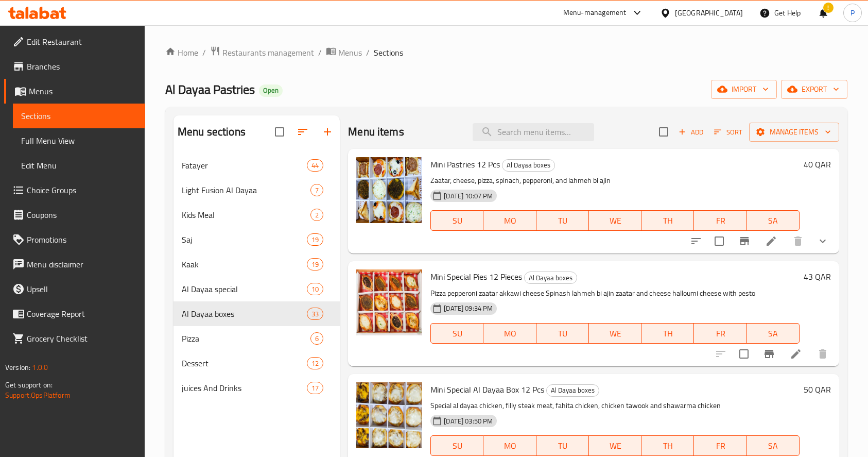 This screenshot has height=457, width=868. What do you see at coordinates (510, 333) in the screenshot?
I see `button: MO` at bounding box center [510, 333].